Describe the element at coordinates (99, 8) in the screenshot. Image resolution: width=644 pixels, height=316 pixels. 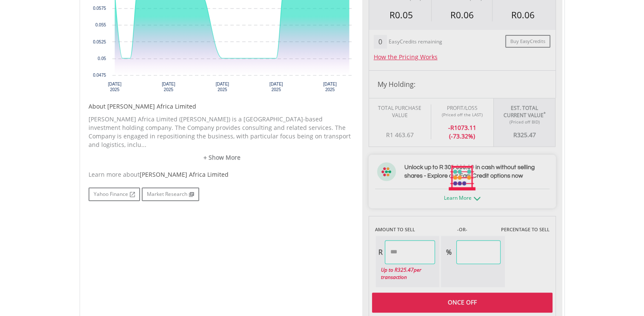
I see `text: 0.0575` at that location.